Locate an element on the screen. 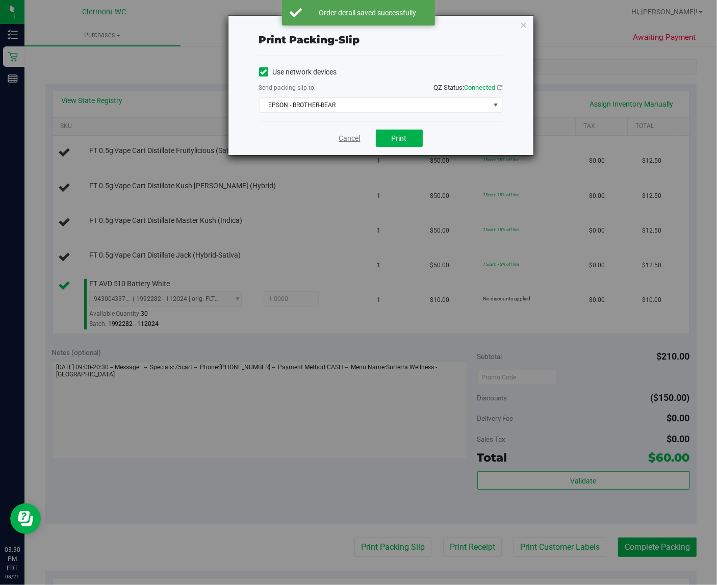 Image resolution: width=717 pixels, height=585 pixels. span: Connected is located at coordinates (480, 87).